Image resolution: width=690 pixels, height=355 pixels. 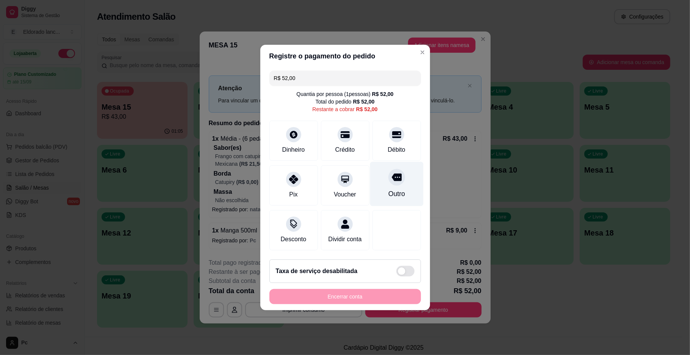 What do you see at coordinates (345, 194) in the screenshot?
I see `div: Voucher` at bounding box center [345, 194].